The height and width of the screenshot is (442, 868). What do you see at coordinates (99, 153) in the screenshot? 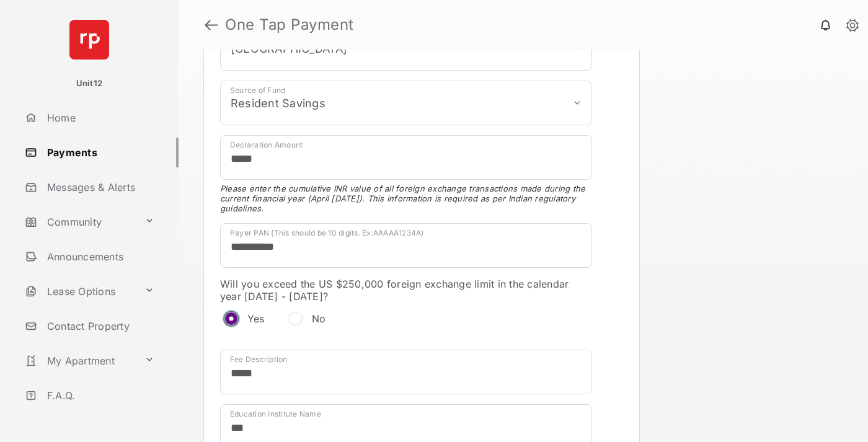
I see `a: Payments` at bounding box center [99, 153].